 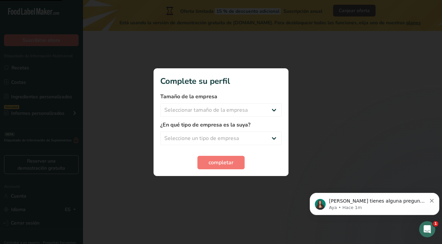 What do you see at coordinates (435, 224) in the screenshot?
I see `span: 1` at bounding box center [435, 224].